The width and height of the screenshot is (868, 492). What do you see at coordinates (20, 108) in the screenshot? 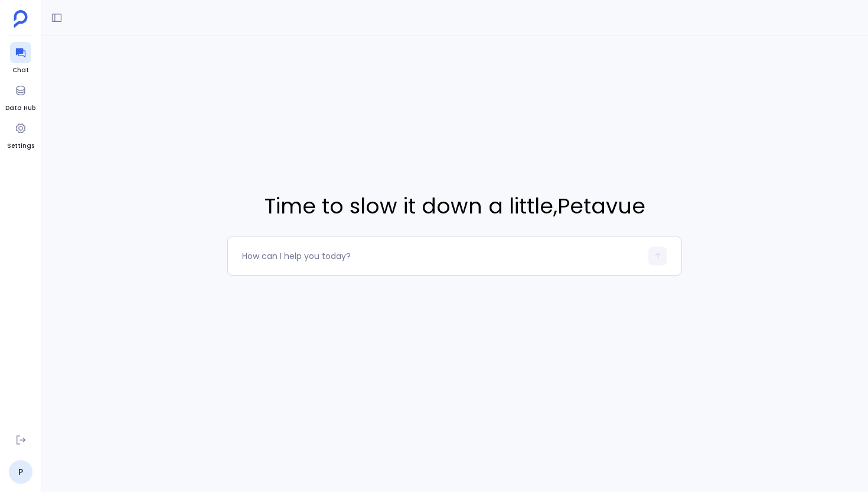
I see `span: Data Hub` at bounding box center [20, 108].